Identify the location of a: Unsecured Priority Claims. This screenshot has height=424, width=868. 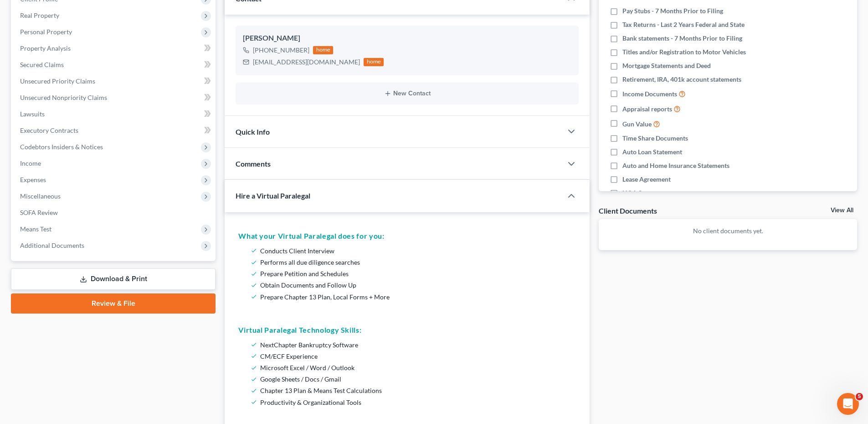
(114, 81).